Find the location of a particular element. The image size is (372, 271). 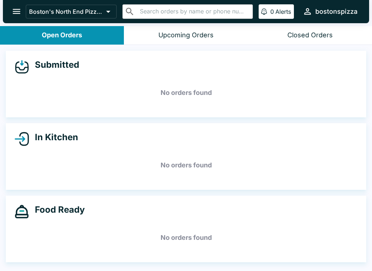

h4: Submitted is located at coordinates (54, 65).